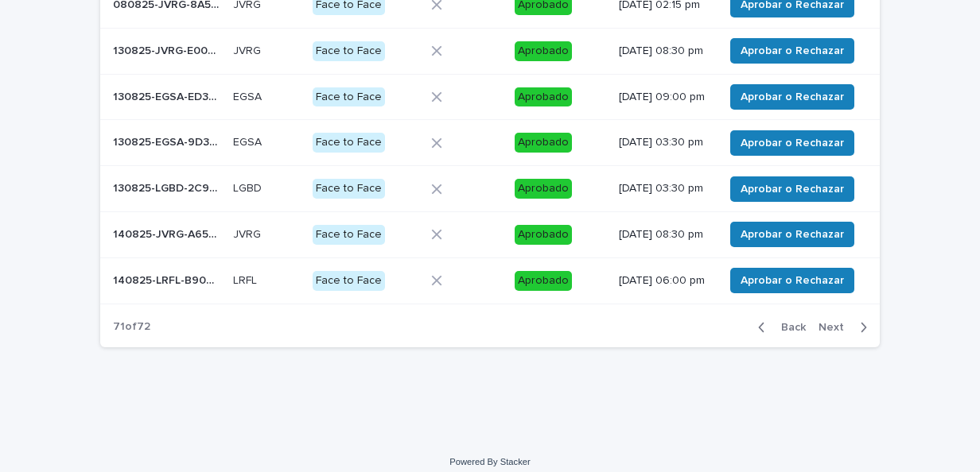 This screenshot has width=980, height=472. Describe the element at coordinates (168, 95) in the screenshot. I see `p: 130825-EGSA-ED398B` at that location.